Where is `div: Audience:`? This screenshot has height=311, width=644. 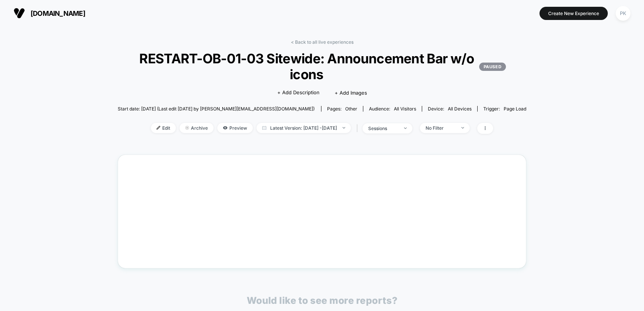 div: Audience: is located at coordinates (393, 109).